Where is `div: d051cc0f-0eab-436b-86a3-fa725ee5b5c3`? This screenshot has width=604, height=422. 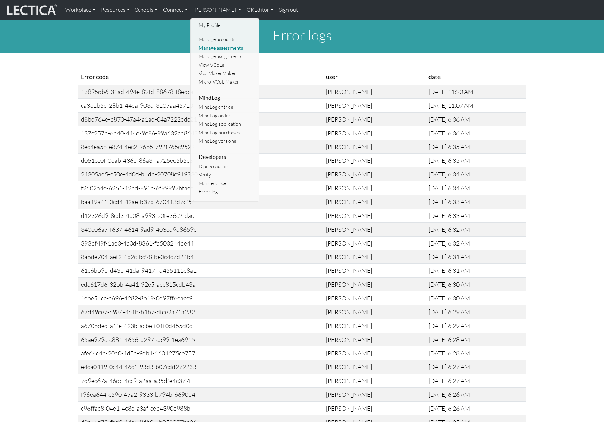 div: d051cc0f-0eab-436b-86a3-fa725ee5b5c3 is located at coordinates (200, 160).